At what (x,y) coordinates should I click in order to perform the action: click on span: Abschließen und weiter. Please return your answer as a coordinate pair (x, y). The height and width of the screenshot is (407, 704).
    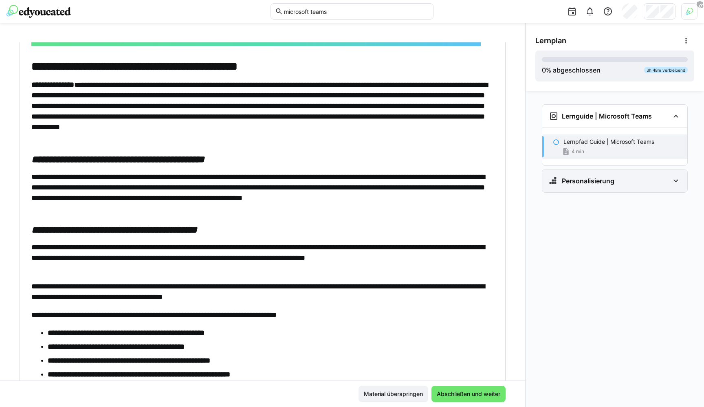
    Looking at the image, I should click on (468, 394).